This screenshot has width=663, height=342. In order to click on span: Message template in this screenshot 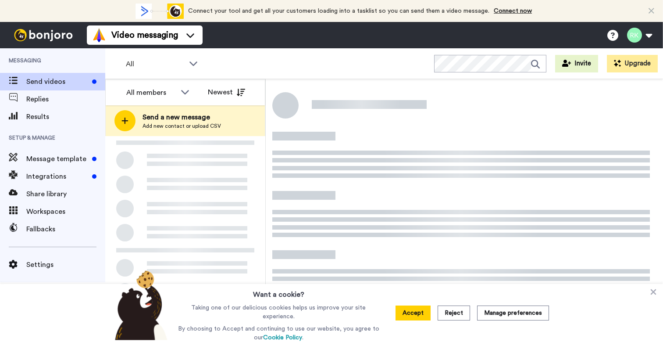, I will do `click(57, 159)`.